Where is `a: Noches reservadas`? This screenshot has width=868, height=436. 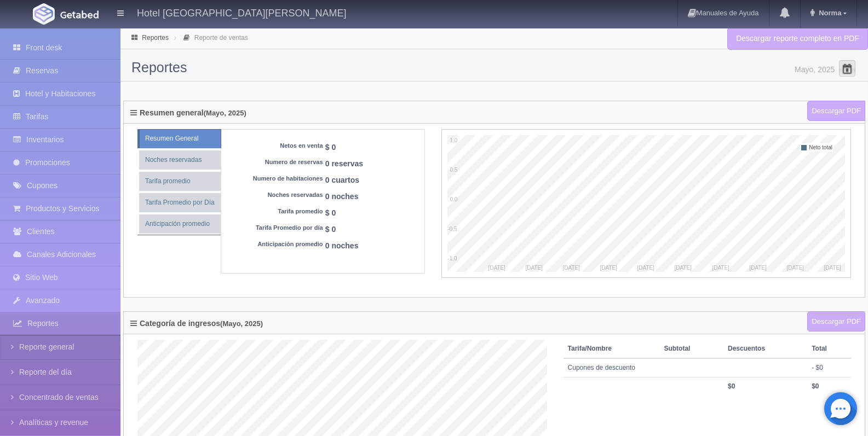
a: Noches reservadas is located at coordinates (180, 160).